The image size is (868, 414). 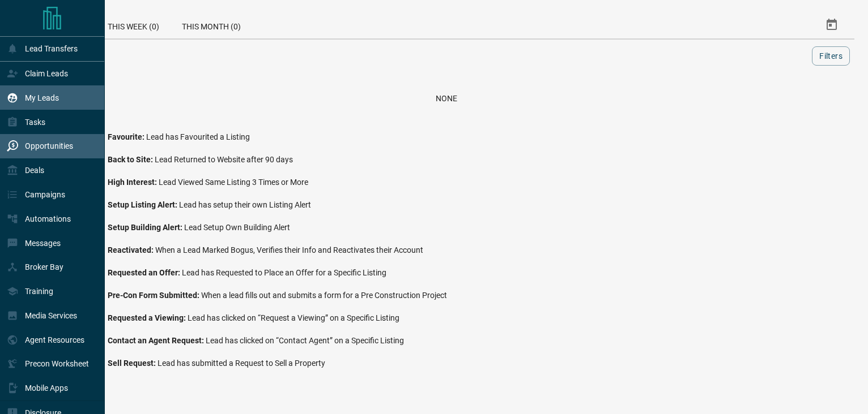 I want to click on div: None, so click(x=446, y=98).